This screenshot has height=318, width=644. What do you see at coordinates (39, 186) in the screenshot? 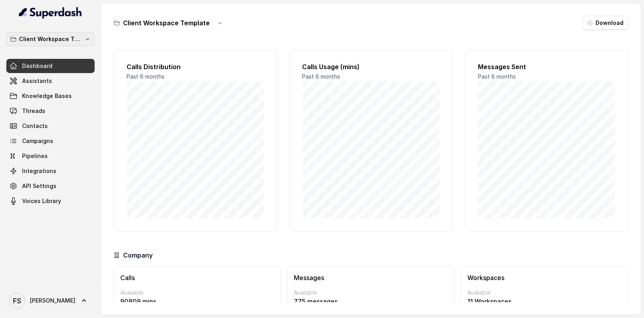
I see `span: API Settings` at bounding box center [39, 186].